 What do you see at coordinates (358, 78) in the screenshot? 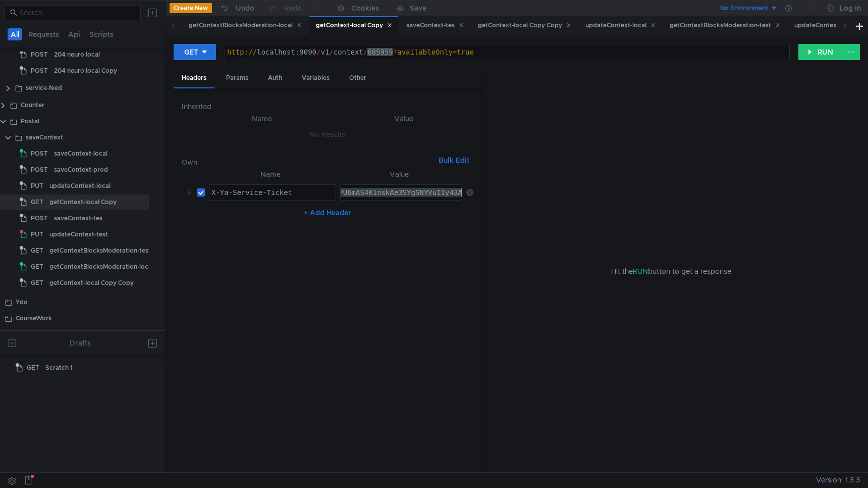
I see `div: Other` at bounding box center [358, 78].